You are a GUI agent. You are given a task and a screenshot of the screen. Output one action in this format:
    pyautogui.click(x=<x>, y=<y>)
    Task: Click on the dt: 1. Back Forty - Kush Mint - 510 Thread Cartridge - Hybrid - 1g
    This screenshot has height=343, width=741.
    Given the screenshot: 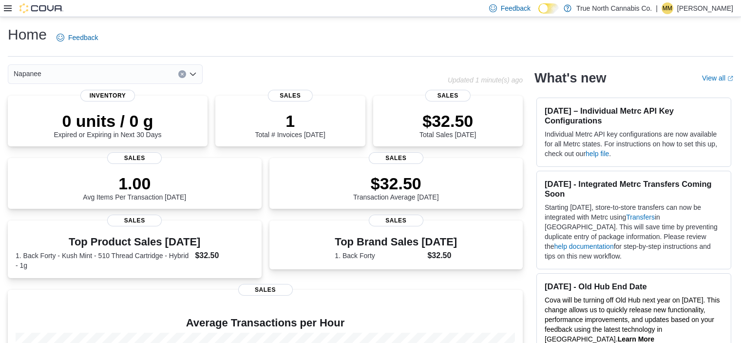 What is the action you would take?
    pyautogui.click(x=103, y=260)
    